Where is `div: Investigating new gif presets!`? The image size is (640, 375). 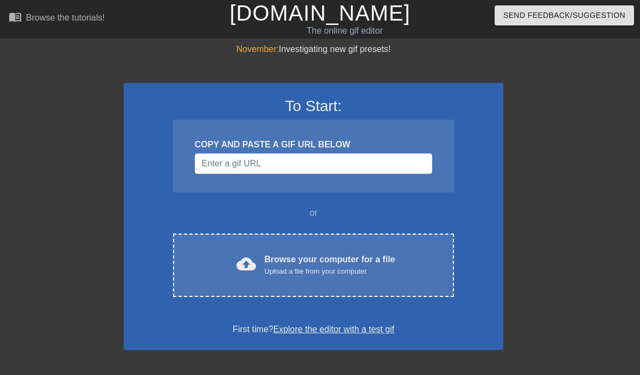
div: Investigating new gif presets! is located at coordinates (313, 49).